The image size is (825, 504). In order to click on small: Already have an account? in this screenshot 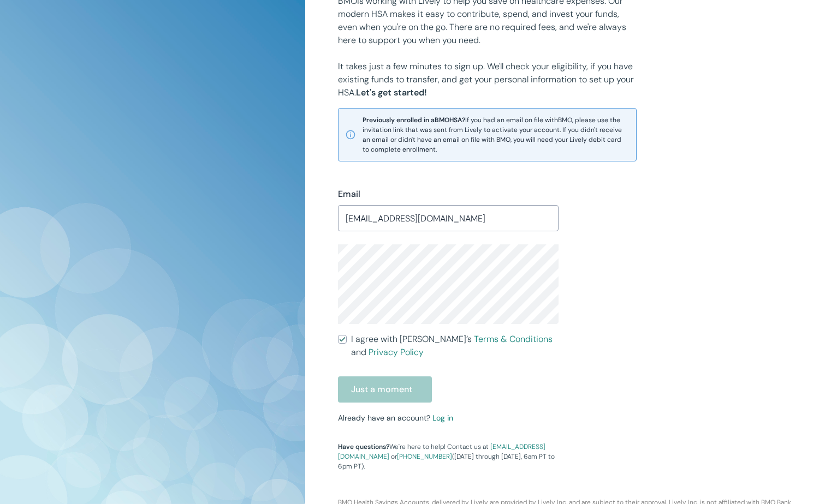, I will do `click(395, 418)`.